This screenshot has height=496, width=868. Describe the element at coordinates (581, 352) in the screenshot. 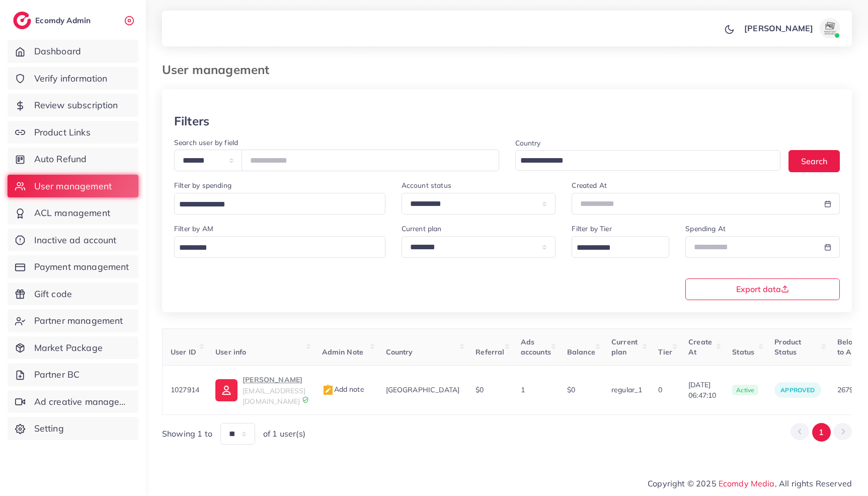

I see `span: Balance` at that location.